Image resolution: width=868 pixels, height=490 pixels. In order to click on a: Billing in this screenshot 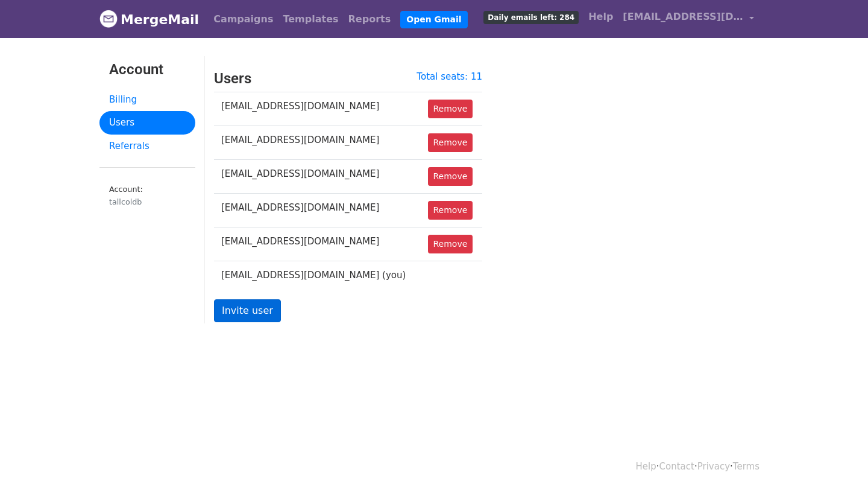, I will do `click(148, 100)`.